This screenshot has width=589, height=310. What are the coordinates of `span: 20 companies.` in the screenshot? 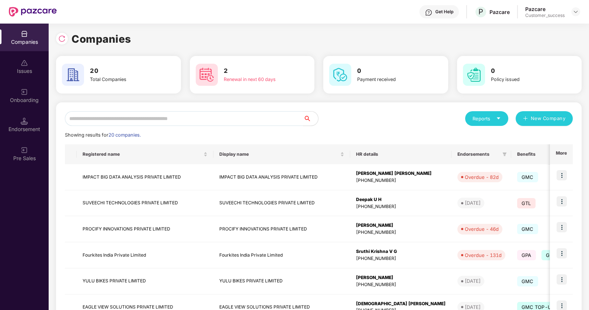 It's located at (124, 135).